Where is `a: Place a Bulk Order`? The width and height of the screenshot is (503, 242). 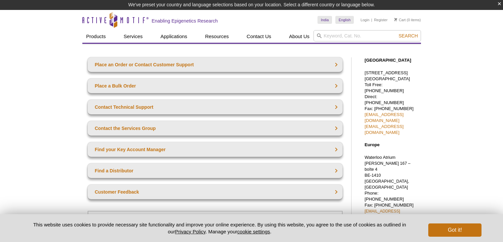
a: Place a Bulk Order is located at coordinates (215, 86).